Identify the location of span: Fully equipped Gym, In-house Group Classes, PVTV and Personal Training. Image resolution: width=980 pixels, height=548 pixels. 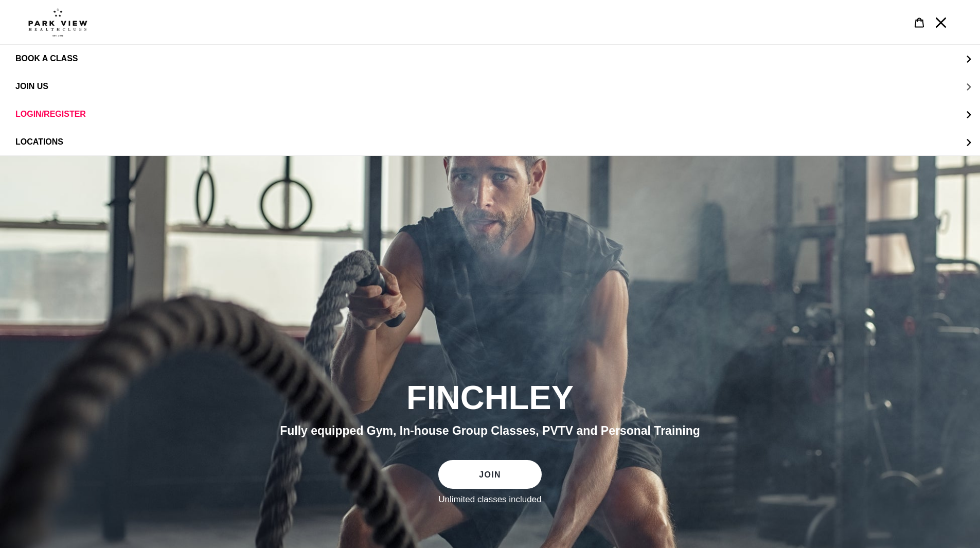
(490, 431).